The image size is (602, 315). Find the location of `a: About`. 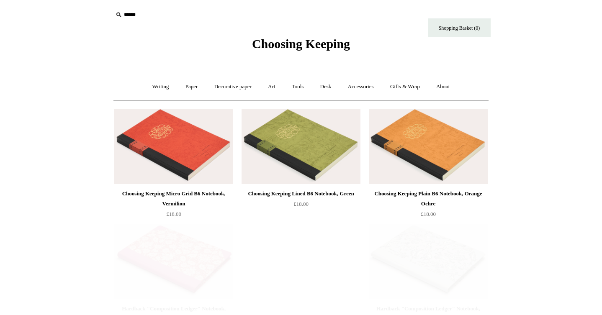

a: About is located at coordinates (443, 87).